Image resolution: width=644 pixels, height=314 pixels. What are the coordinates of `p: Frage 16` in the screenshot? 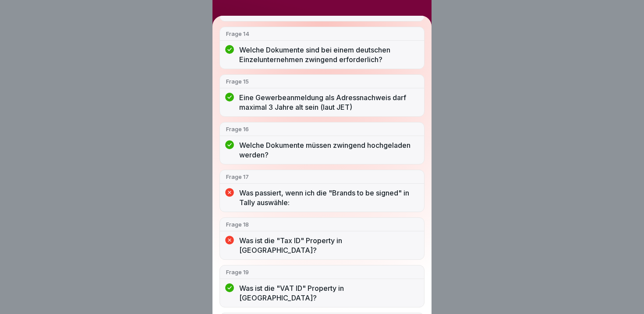 It's located at (322, 129).